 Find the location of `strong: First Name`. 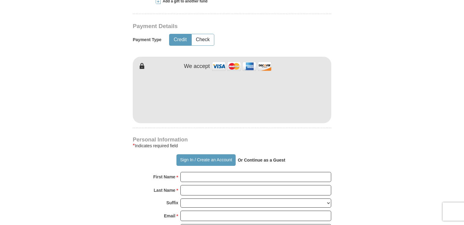

strong: First Name is located at coordinates (164, 177).